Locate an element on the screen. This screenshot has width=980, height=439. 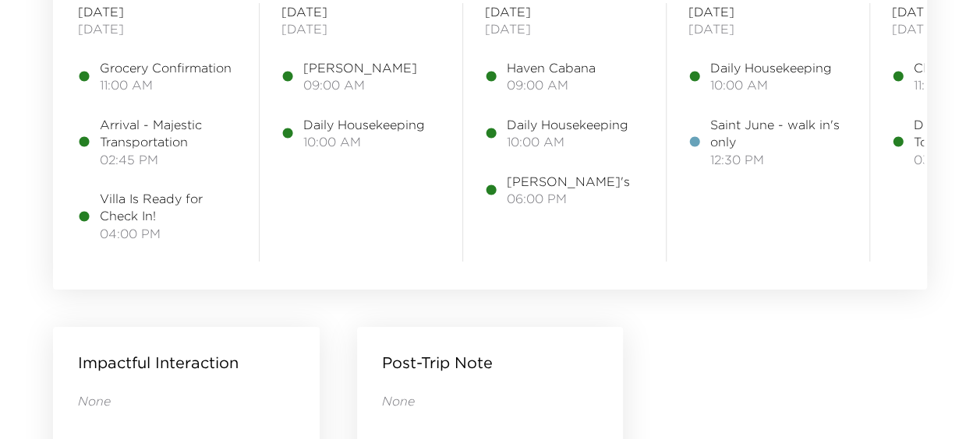
span: Villa Is Ready for Check In! is located at coordinates (168, 207).